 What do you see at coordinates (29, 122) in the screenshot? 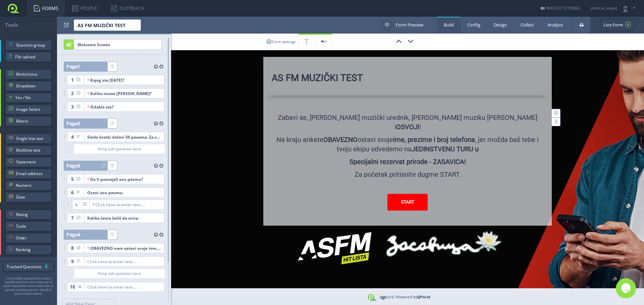
I see `a: Matrix` at bounding box center [29, 122].